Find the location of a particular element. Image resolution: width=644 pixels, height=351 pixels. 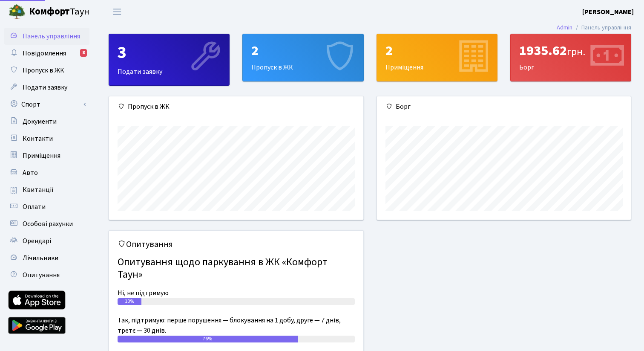

a: Документи is located at coordinates (47, 122).